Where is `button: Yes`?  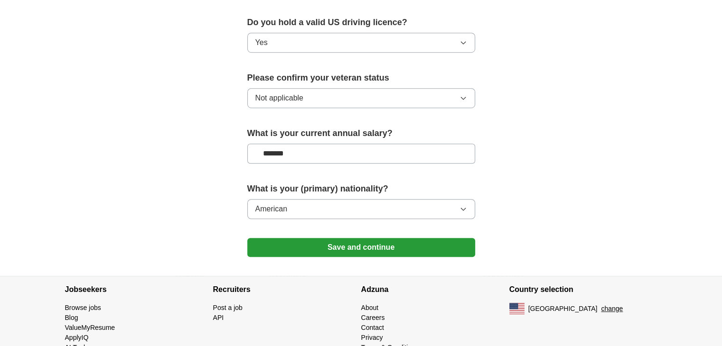 button: Yes is located at coordinates (361, 43).